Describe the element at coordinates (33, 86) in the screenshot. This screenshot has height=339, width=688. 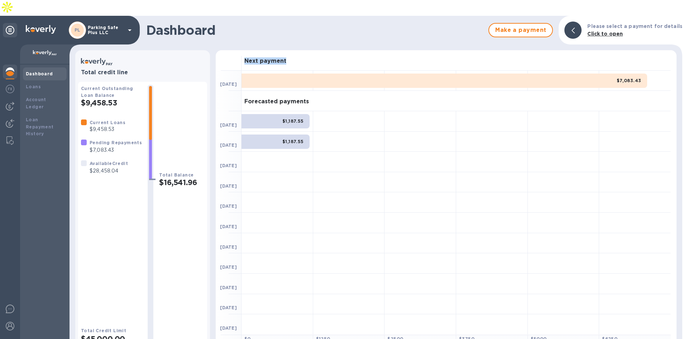
I see `b: Loans` at that location.